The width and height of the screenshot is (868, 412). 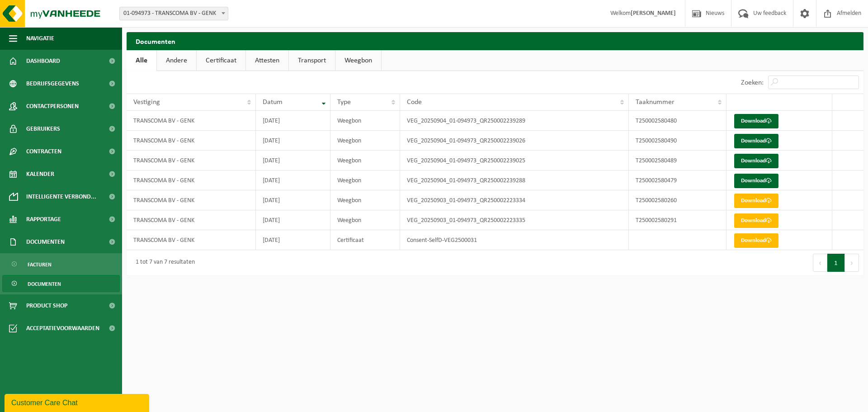 I want to click on td: T250002580291, so click(x=677, y=220).